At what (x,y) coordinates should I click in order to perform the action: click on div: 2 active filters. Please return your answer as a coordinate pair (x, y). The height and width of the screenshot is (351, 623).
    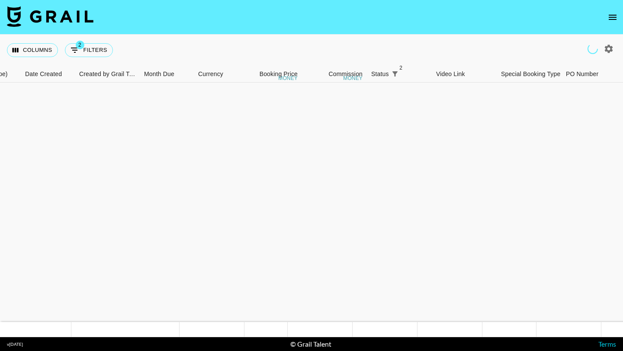
    Looking at the image, I should click on (395, 74).